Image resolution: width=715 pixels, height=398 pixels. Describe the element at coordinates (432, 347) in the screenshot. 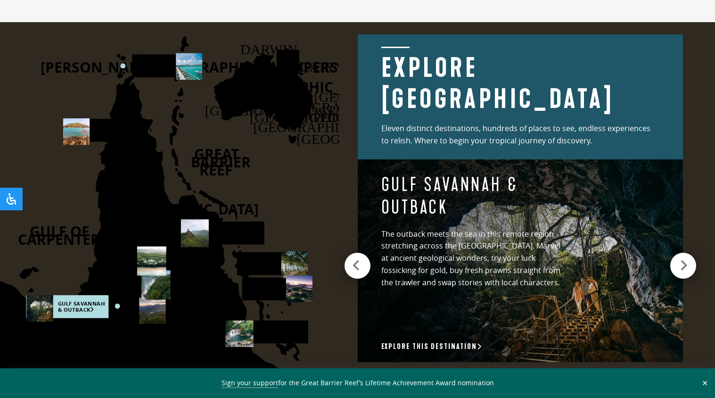

I see `a: Explore this destination` at that location.